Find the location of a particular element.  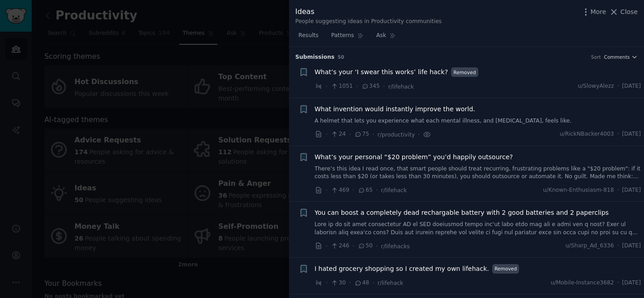

span: 75 is located at coordinates (362, 134).